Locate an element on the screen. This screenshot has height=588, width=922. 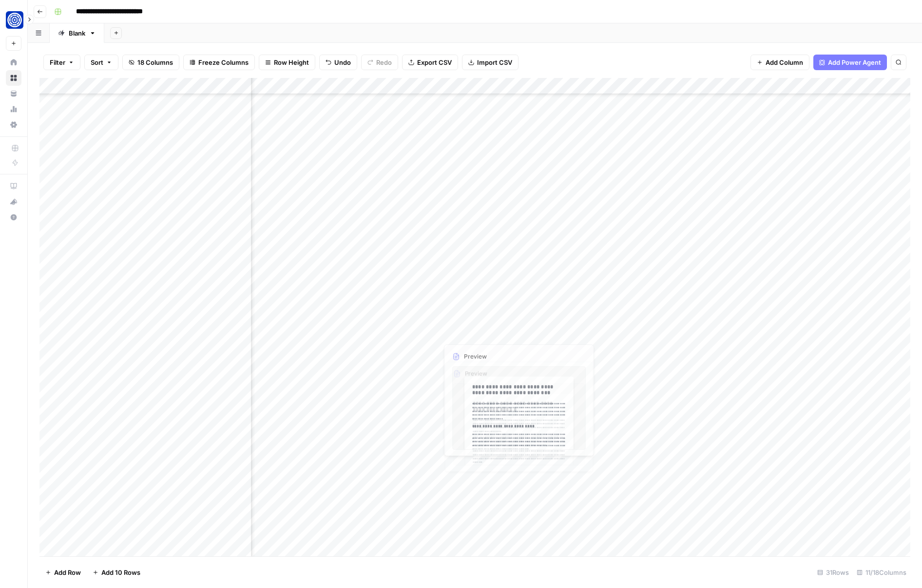
span: Filter is located at coordinates (58, 62).